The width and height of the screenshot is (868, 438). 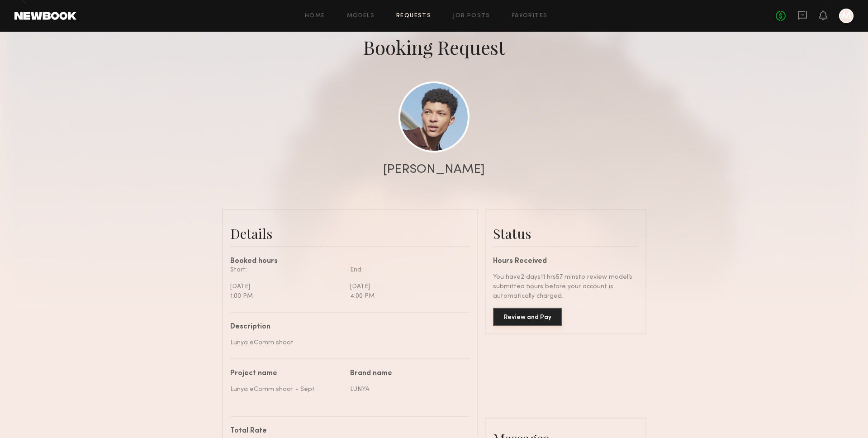 What do you see at coordinates (434, 47) in the screenshot?
I see `div: Booking Request` at bounding box center [434, 47].